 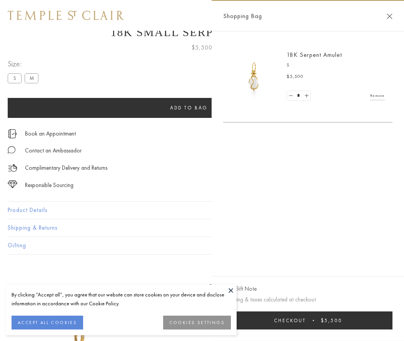 I want to click on a: Book an Appointment, so click(x=50, y=134).